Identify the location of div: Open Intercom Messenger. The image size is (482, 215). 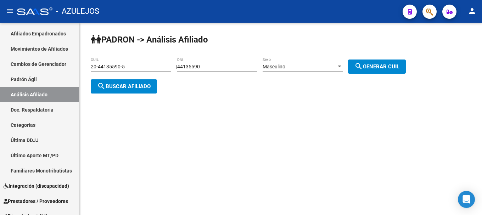
(466, 199).